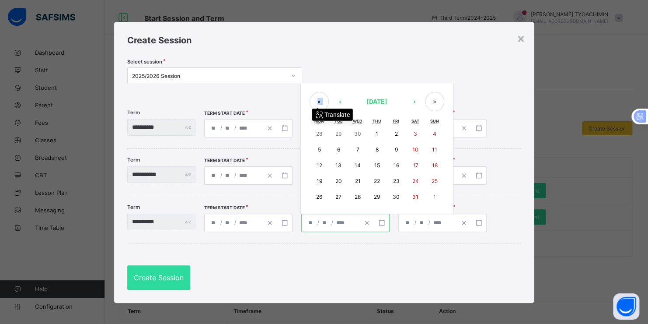 This screenshot has width=648, height=324. I want to click on abbr: 13 July 2027, so click(339, 165).